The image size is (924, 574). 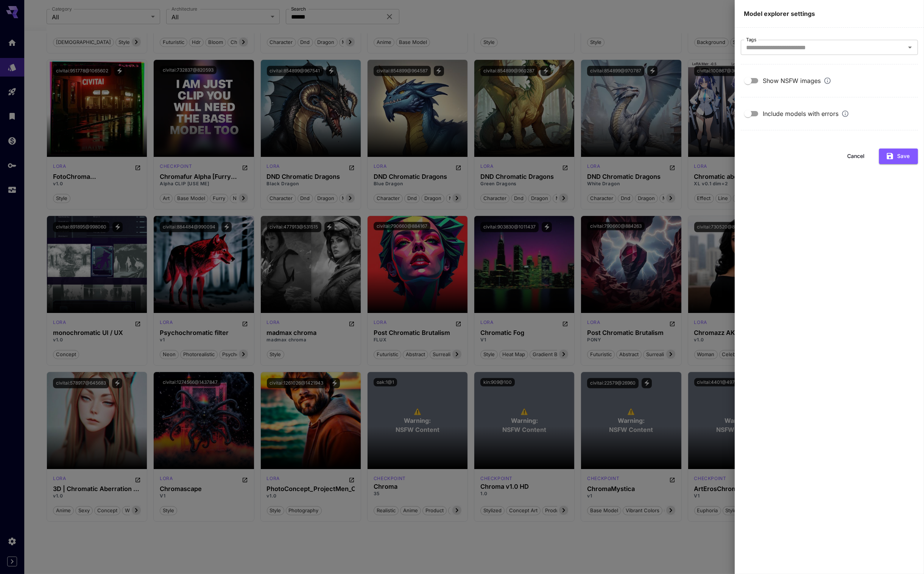 I want to click on button: Open, so click(x=910, y=47).